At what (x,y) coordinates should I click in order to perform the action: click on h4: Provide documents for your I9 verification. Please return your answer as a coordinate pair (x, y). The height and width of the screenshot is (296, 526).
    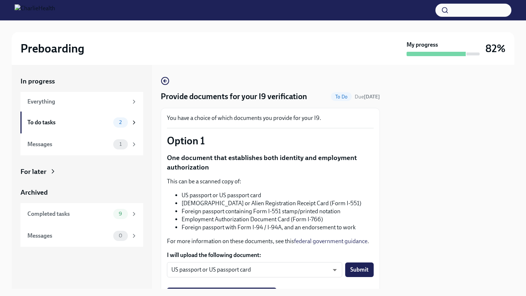
    Looking at the image, I should click on (234, 97).